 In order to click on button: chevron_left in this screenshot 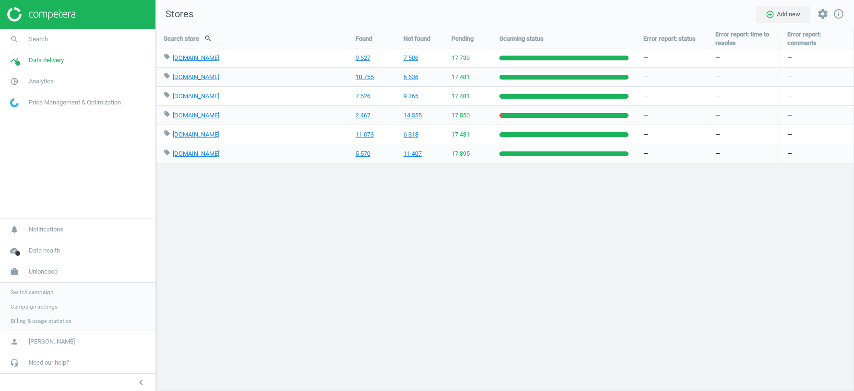, I will do `click(141, 383)`.